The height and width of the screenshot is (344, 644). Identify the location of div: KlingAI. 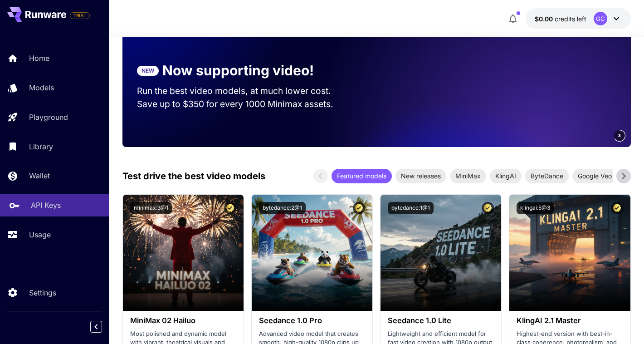
(506, 176).